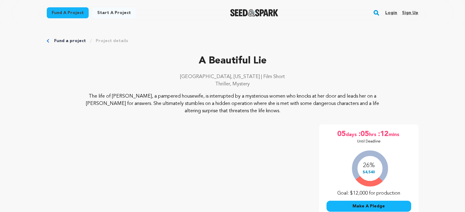 The image size is (465, 212). Describe the element at coordinates (341, 134) in the screenshot. I see `span: 05` at that location.